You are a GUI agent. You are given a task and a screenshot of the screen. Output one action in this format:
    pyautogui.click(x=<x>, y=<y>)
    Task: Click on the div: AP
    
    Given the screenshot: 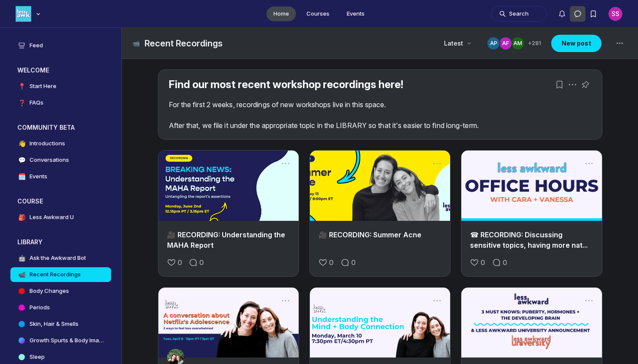 What is the action you would take?
    pyautogui.click(x=494, y=43)
    